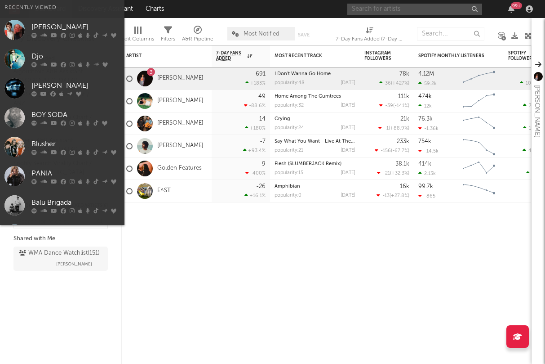 This screenshot has height=364, width=545. What do you see at coordinates (262, 96) in the screenshot?
I see `div: 49` at bounding box center [262, 96].